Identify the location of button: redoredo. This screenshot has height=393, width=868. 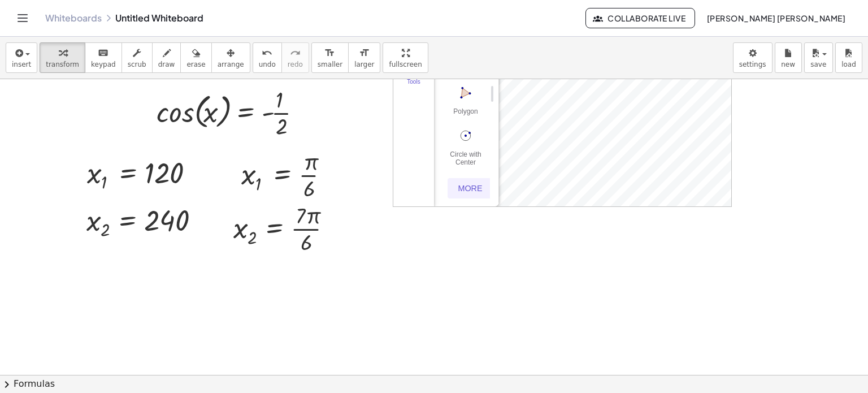
(295, 58).